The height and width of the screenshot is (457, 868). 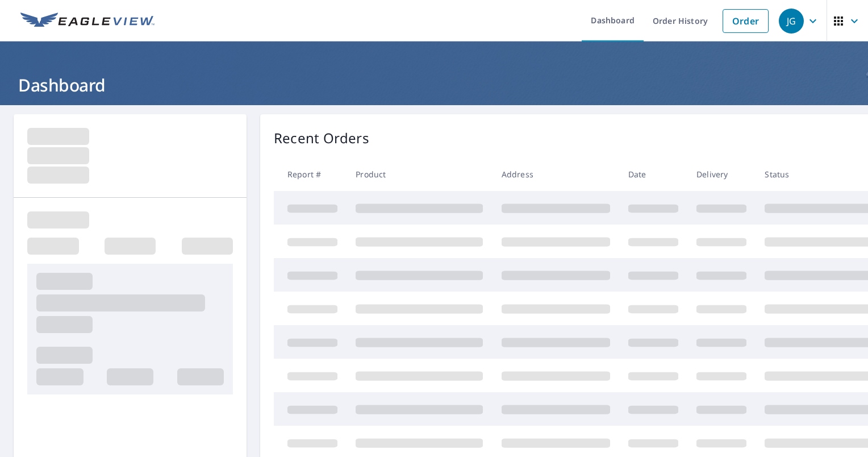 I want to click on a: Order, so click(x=745, y=21).